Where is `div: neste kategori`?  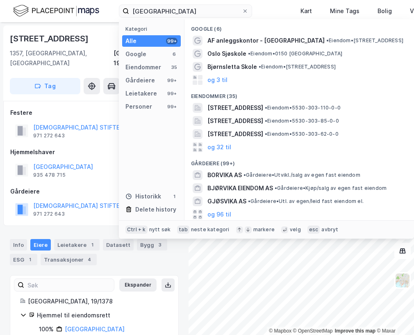
div: neste kategori is located at coordinates (210, 230).